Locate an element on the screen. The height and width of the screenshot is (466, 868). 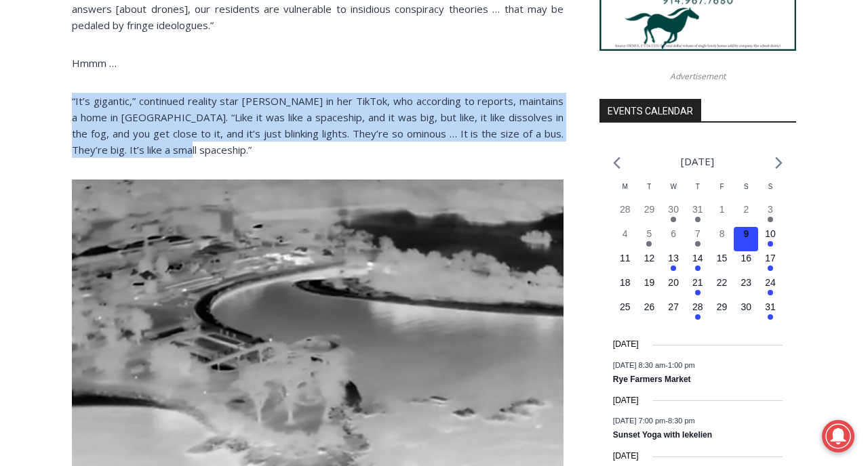
span: W is located at coordinates (673, 187).